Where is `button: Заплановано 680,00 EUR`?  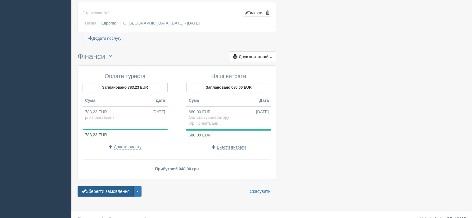
button: Заплановано 680,00 EUR is located at coordinates (229, 88).